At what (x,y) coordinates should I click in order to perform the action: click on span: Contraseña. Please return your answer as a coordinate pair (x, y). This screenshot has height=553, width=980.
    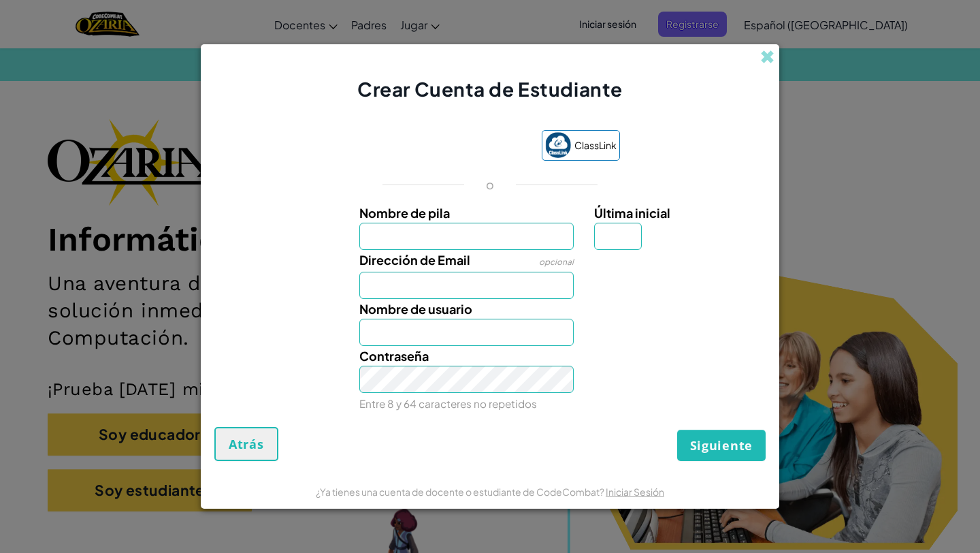
    Looking at the image, I should click on (394, 355).